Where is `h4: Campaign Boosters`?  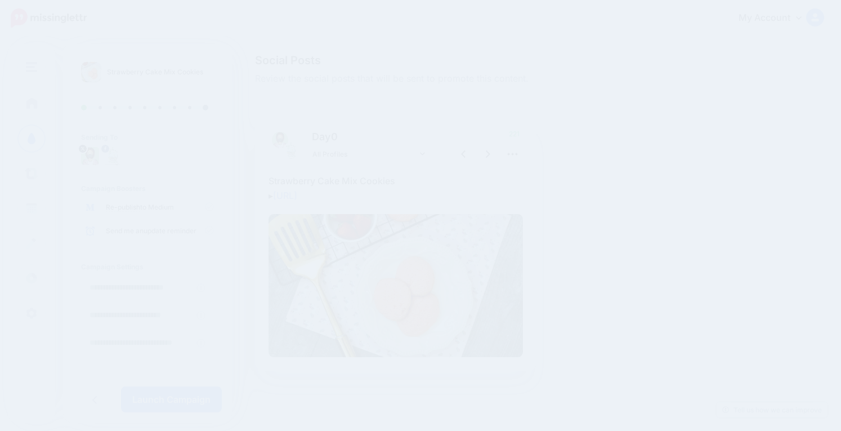
h4: Campaign Boosters is located at coordinates (148, 188).